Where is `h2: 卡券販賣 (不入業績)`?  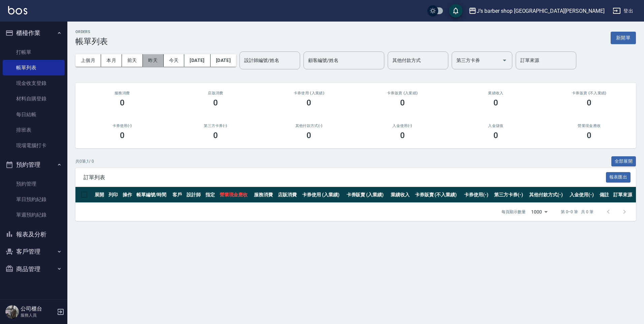 h2: 卡券販賣 (不入業績) is located at coordinates (589, 93).